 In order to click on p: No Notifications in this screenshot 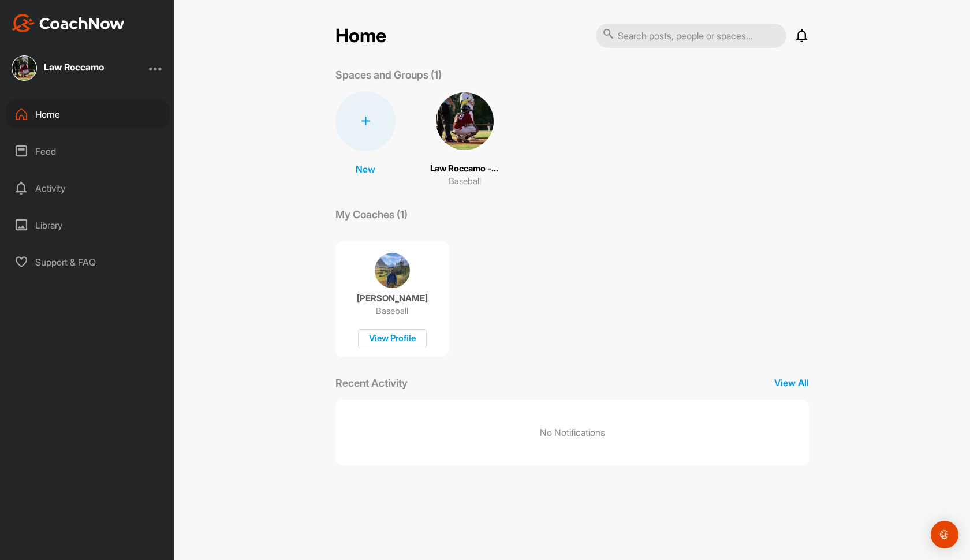, I will do `click(572, 432)`.